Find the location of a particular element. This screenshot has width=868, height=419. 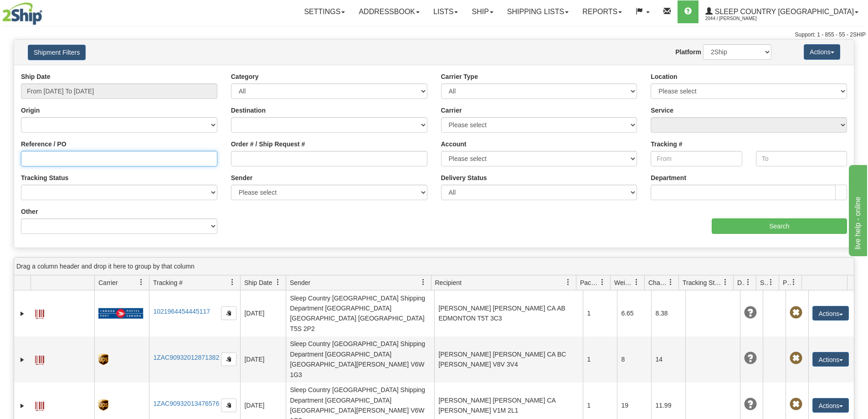

span: Ship Date is located at coordinates (258, 283).